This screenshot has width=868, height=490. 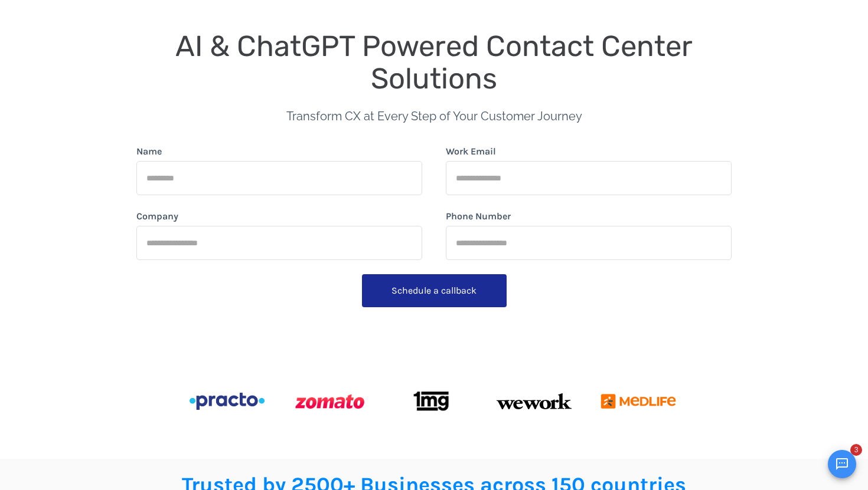 I want to click on label: Company, so click(x=158, y=216).